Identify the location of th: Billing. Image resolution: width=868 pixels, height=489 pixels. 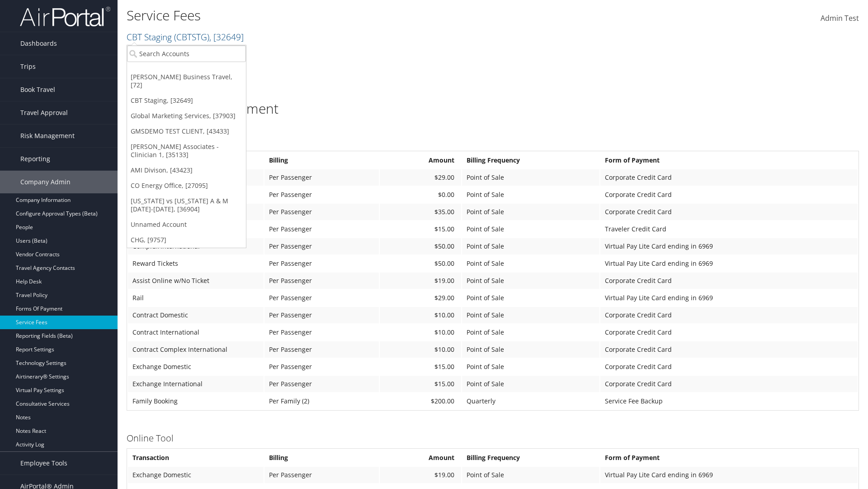
(321, 457).